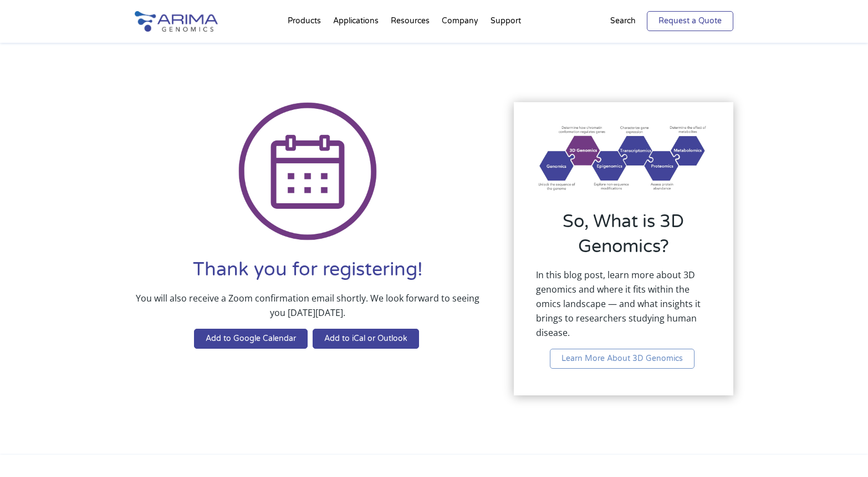 Image resolution: width=868 pixels, height=477 pixels. Describe the element at coordinates (624, 238) in the screenshot. I see `h2: So, What is 3D Genomics?` at that location.